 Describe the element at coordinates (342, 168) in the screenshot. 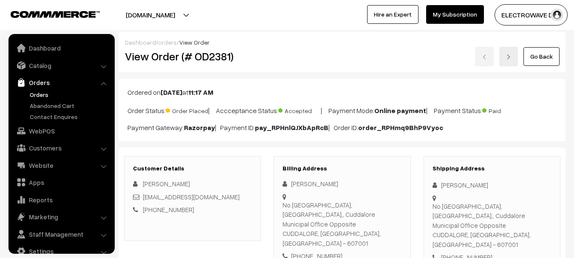

I see `h3: Billing Address` at that location.